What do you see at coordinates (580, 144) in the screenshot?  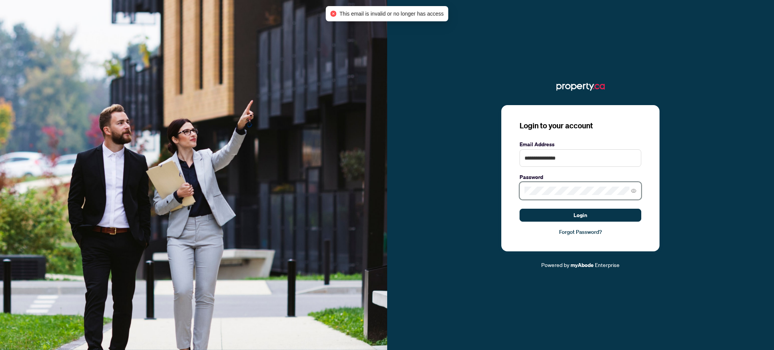 I see `label: Email Address` at bounding box center [580, 144].